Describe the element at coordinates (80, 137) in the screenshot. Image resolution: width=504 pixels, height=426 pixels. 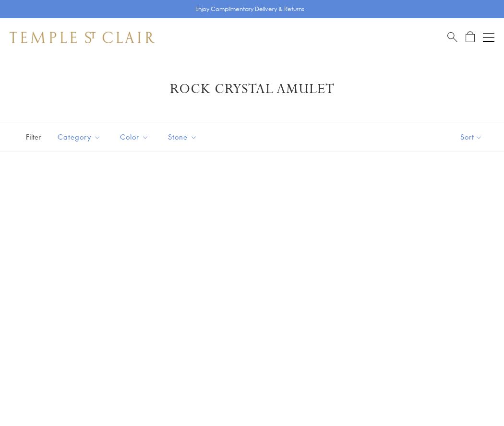
I see `span: Category` at that location.